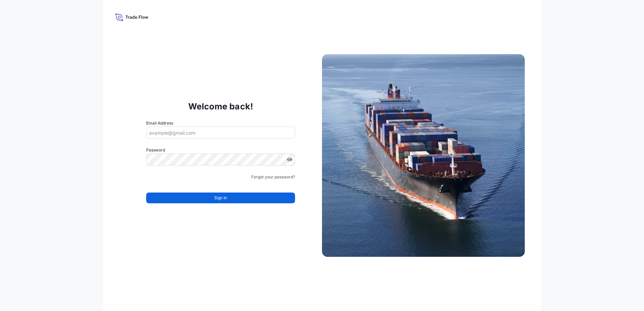 The height and width of the screenshot is (311, 644). Describe the element at coordinates (160, 123) in the screenshot. I see `label: Email Address` at that location.